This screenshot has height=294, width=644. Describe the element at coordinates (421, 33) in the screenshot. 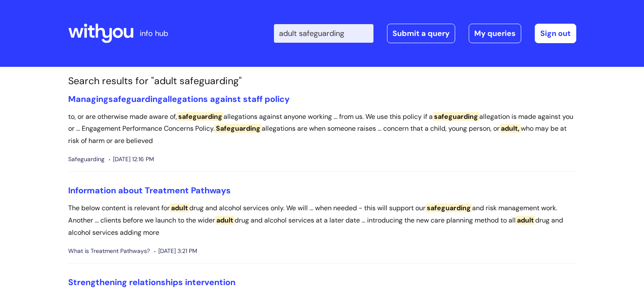

I see `a: Submit a query` at that location.